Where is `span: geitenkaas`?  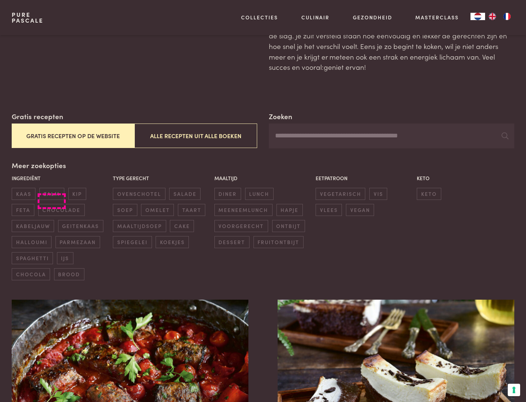 span: geitenkaas is located at coordinates (81, 226).